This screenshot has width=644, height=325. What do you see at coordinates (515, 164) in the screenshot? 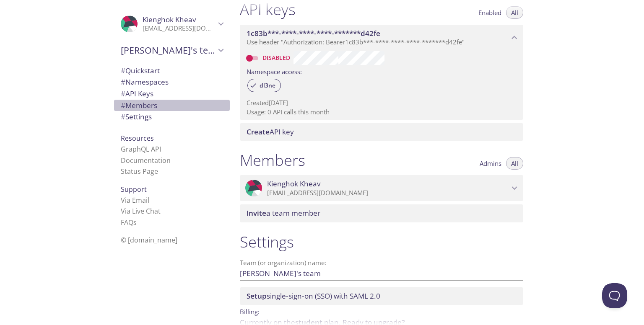
I see `button: All` at bounding box center [515, 164].